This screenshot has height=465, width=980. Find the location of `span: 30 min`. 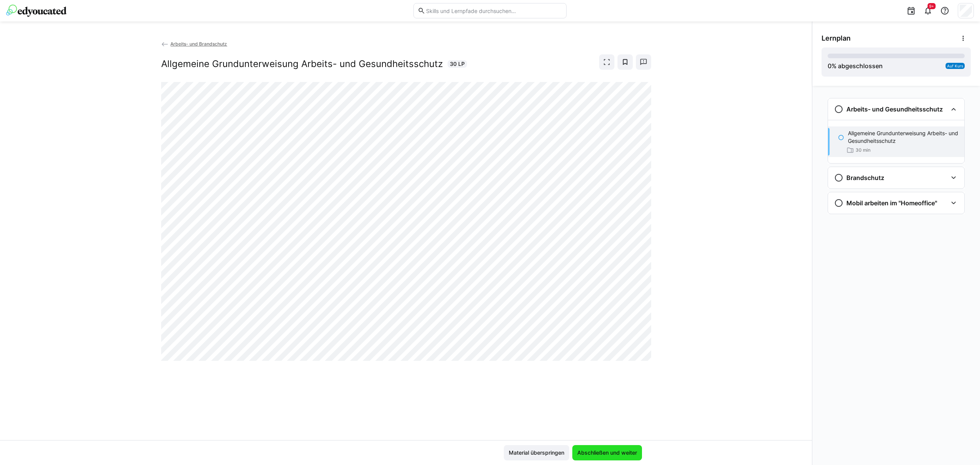

span: 30 min is located at coordinates (863, 150).